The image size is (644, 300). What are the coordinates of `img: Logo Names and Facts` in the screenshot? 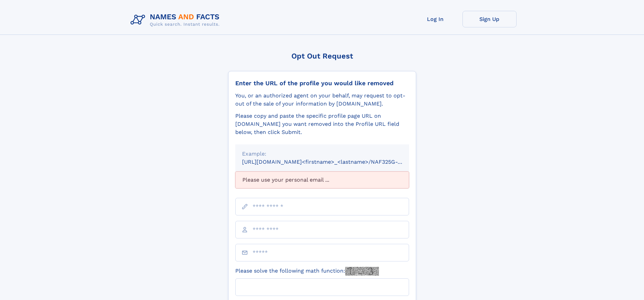 It's located at (177, 20).